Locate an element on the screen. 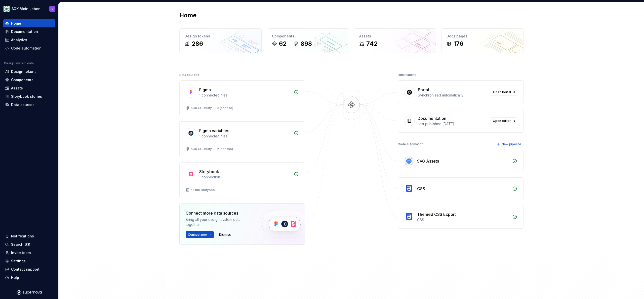  button: New pipeline is located at coordinates (509, 144).